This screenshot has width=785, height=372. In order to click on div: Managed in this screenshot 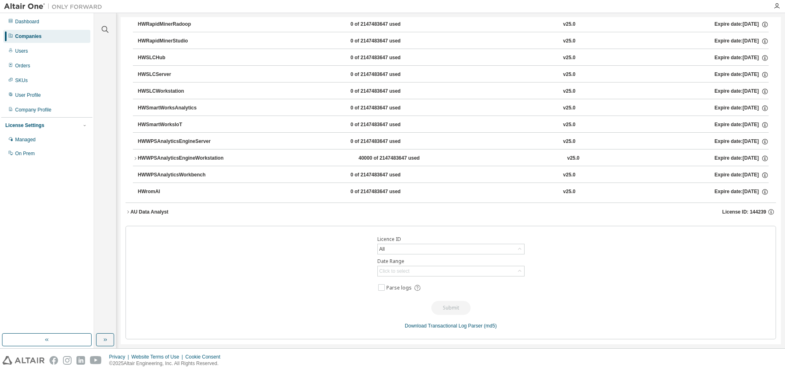, I will do `click(25, 140)`.